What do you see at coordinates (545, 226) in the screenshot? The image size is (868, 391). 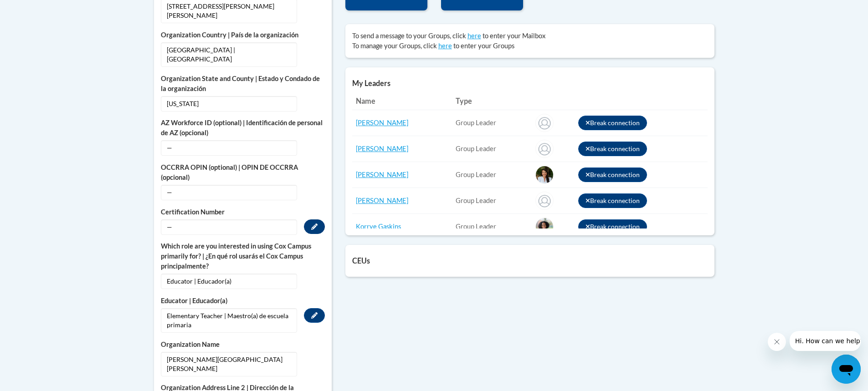 I see `img: Korrye Gaskins` at bounding box center [545, 226].